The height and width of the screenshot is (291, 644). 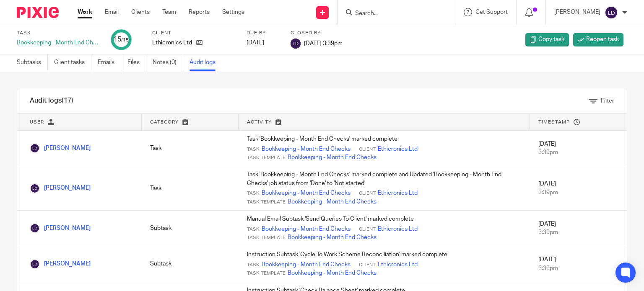 I want to click on td: Manual Email Subtask 'Send Queries To Client' marked complete, so click(x=384, y=228).